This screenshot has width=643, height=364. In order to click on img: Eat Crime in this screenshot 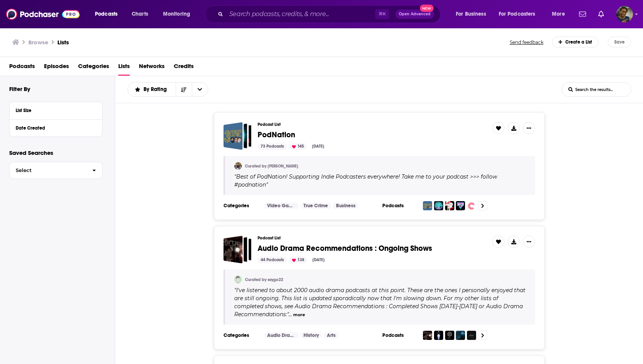, I will do `click(472, 206)`.